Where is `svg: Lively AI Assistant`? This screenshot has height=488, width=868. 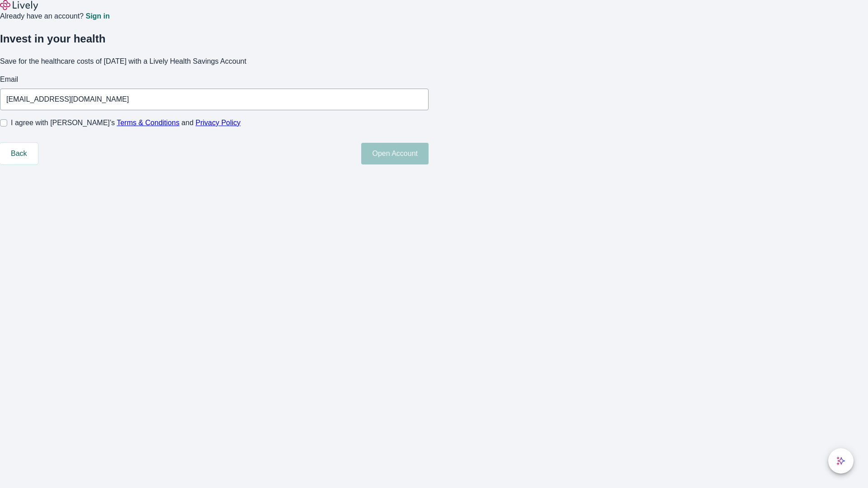
svg: Lively AI Assistant is located at coordinates (841, 461).